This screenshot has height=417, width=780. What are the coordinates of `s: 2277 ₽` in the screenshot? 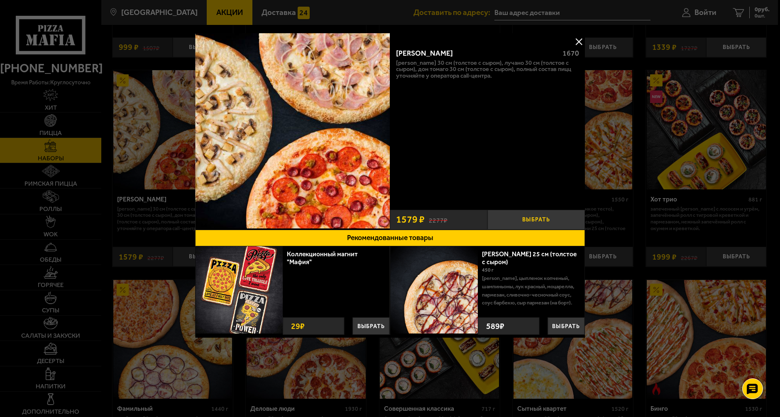 It's located at (438, 219).